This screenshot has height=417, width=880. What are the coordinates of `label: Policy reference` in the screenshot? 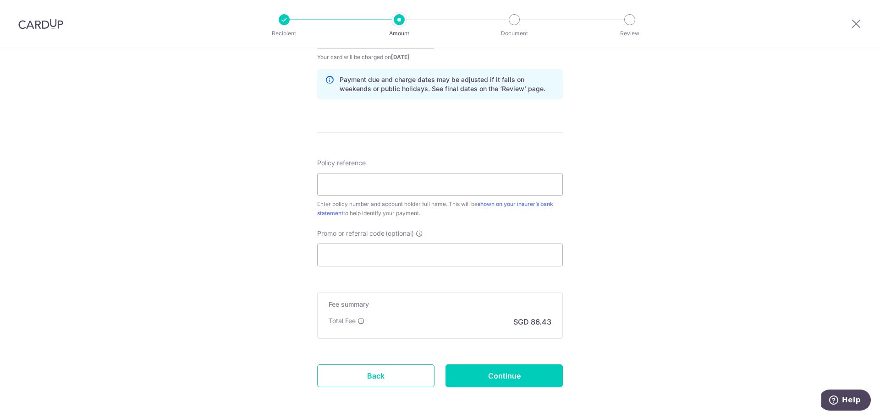 It's located at (341, 163).